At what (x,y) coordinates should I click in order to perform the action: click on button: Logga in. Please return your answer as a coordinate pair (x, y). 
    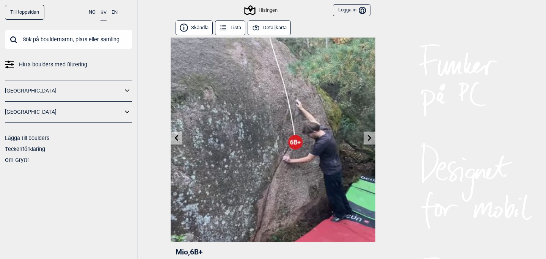
    Looking at the image, I should click on (351, 10).